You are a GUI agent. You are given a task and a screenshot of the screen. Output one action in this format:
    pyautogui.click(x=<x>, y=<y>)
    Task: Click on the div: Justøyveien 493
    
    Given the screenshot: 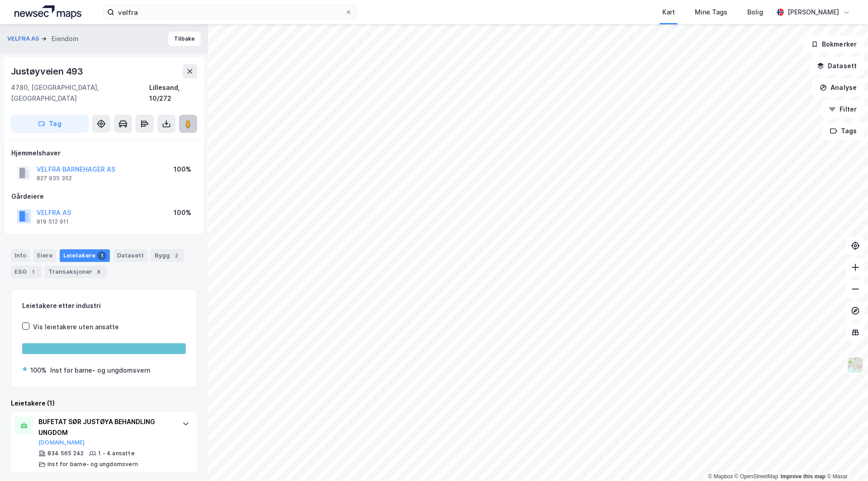 What is the action you would take?
    pyautogui.click(x=48, y=71)
    